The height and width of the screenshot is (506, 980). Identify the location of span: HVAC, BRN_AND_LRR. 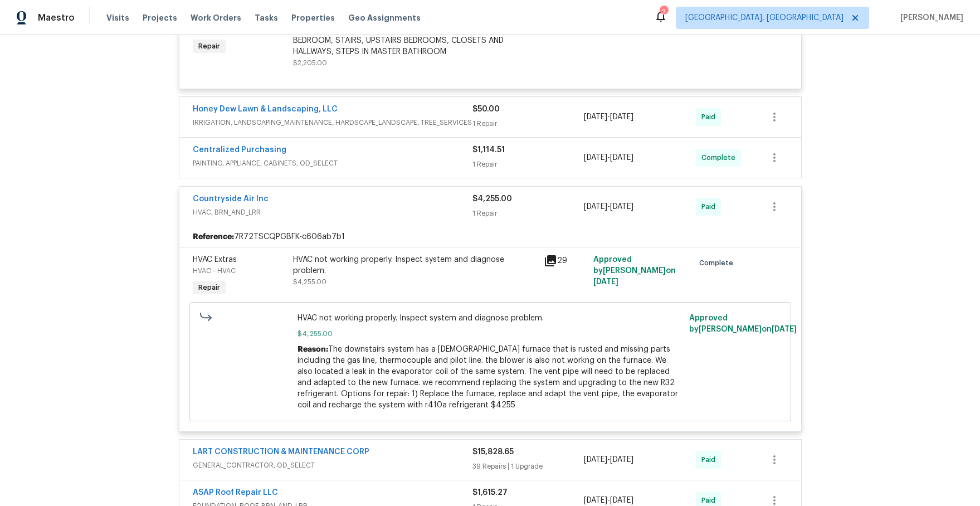
(332, 212).